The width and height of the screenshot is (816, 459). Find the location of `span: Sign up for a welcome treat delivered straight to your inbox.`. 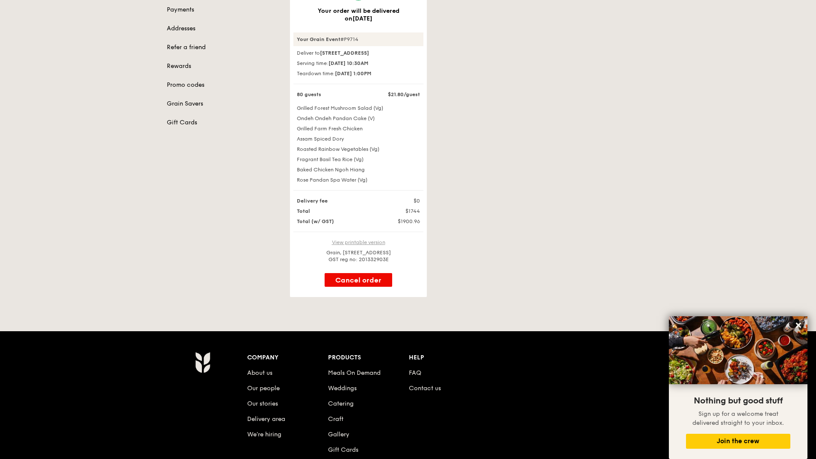

span: Sign up for a welcome treat delivered straight to your inbox. is located at coordinates (738, 419).